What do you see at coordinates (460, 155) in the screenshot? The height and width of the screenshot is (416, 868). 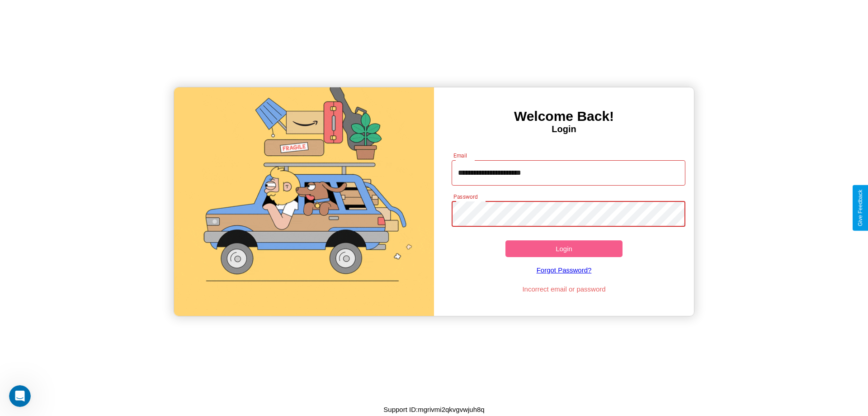 I see `label: Email` at bounding box center [460, 155].